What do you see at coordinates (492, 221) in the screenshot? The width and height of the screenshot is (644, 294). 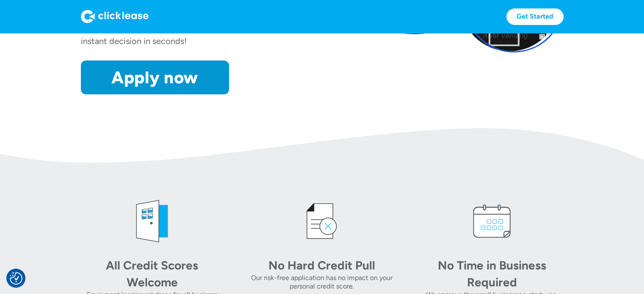 I see `img: calendar icon` at bounding box center [492, 221].